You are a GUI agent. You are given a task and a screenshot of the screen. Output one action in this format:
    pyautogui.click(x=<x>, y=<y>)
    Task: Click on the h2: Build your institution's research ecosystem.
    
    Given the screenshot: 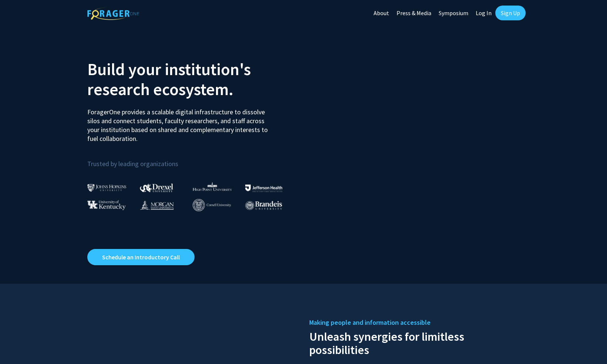 What is the action you would take?
    pyautogui.click(x=193, y=79)
    